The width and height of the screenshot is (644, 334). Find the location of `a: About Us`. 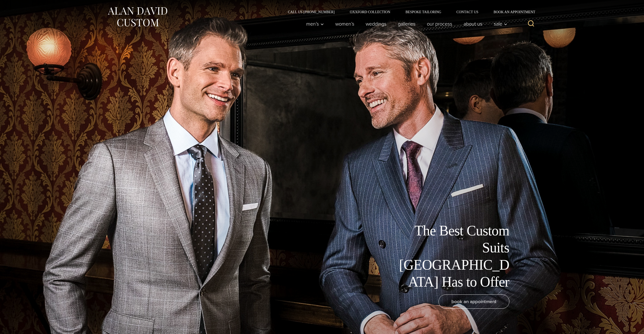

a: About Us is located at coordinates (473, 24).